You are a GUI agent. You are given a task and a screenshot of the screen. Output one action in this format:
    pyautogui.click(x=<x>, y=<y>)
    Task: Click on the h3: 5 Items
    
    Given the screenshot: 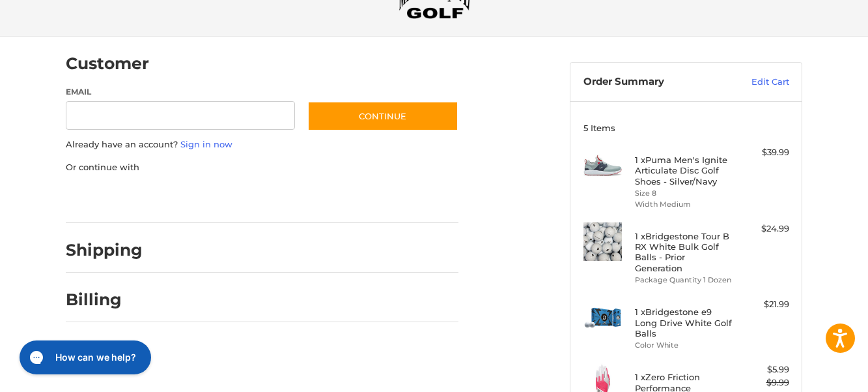 What is the action you would take?
    pyautogui.click(x=687, y=127)
    